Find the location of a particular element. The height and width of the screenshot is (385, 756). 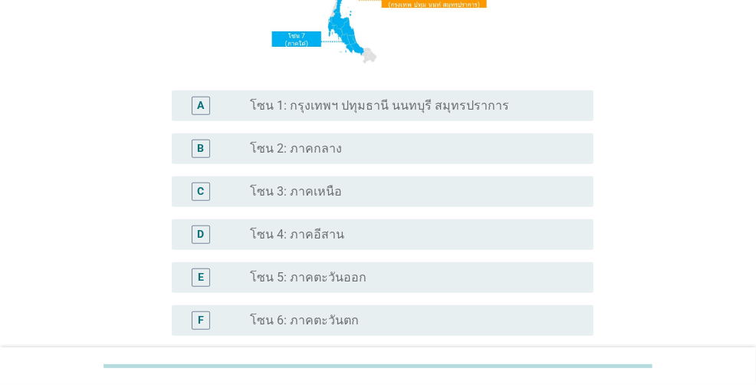

label: โซน 6: ภาคตะวันตก is located at coordinates (305, 321).